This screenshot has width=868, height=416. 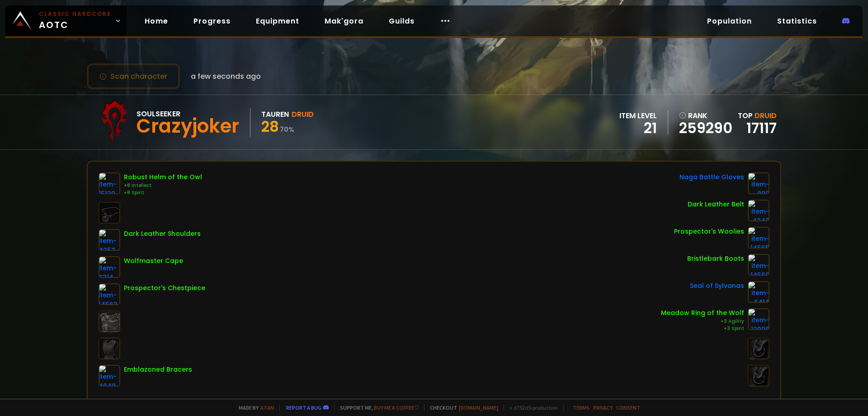 I want to click on div: +3 Spirit, so click(x=702, y=328).